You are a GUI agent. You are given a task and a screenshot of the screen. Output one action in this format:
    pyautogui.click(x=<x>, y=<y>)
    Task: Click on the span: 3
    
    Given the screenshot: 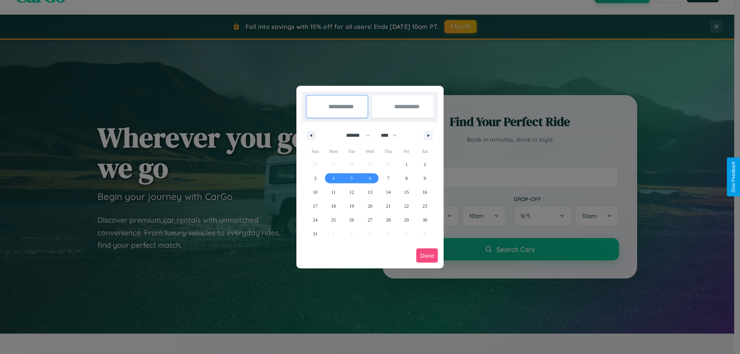 What is the action you would take?
    pyautogui.click(x=315, y=178)
    